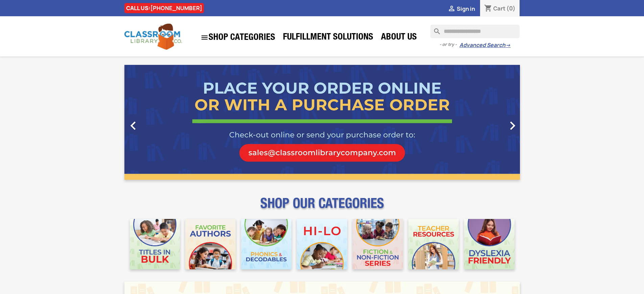  Describe the element at coordinates (475, 31) in the screenshot. I see `input: Search` at that location.